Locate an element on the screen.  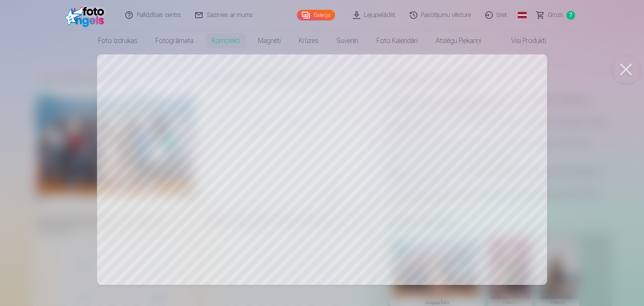
span: 7 is located at coordinates (570, 15).